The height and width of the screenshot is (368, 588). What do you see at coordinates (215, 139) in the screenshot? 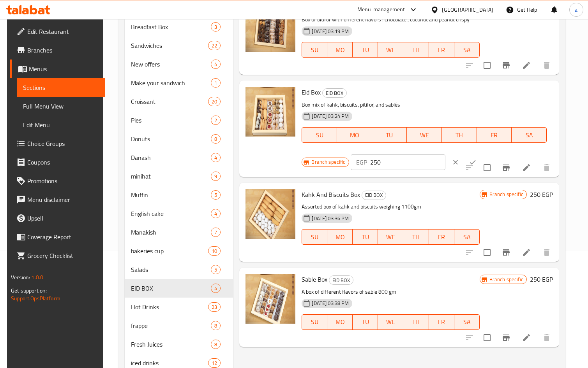
I see `span: 8` at bounding box center [215, 139].